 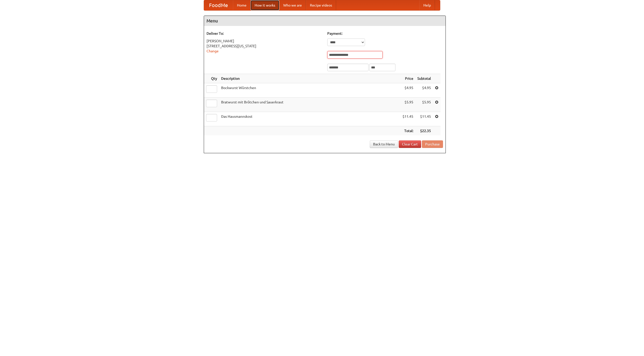 I want to click on a: Home, so click(x=242, y=5).